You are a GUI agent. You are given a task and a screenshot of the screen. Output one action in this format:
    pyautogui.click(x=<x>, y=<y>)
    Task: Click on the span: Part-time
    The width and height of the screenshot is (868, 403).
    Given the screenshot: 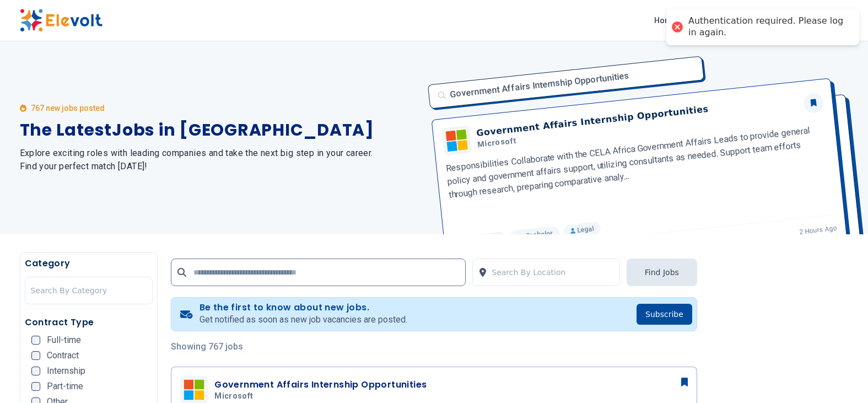 What is the action you would take?
    pyautogui.click(x=65, y=386)
    